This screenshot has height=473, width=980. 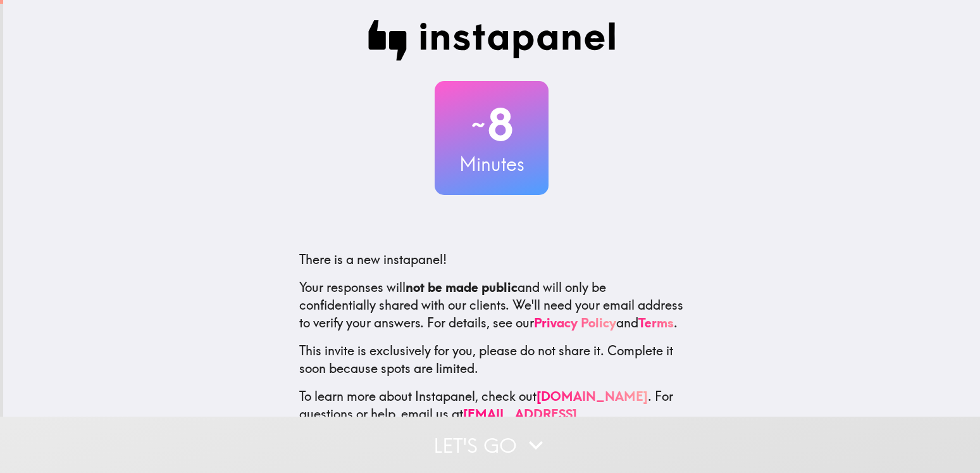 What do you see at coordinates (461, 287) in the screenshot?
I see `b: not be made public` at bounding box center [461, 287].